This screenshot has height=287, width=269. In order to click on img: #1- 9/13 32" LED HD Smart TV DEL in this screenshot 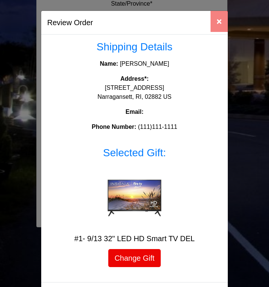, I will do `click(135, 198)`.